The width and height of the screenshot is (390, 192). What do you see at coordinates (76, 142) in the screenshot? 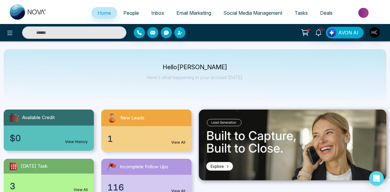
I see `a: View History` at bounding box center [76, 142].